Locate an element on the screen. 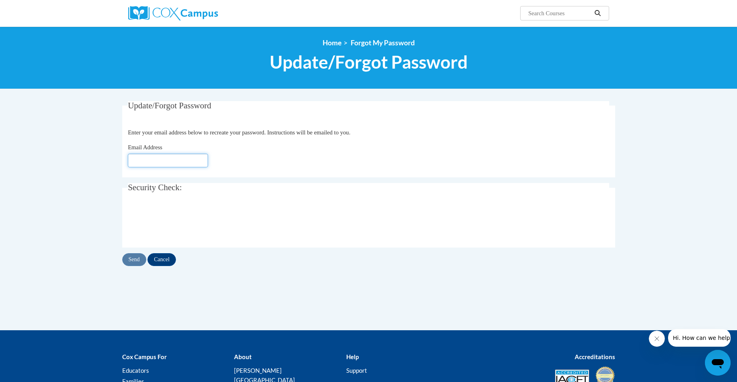  b: Help is located at coordinates (352, 356).